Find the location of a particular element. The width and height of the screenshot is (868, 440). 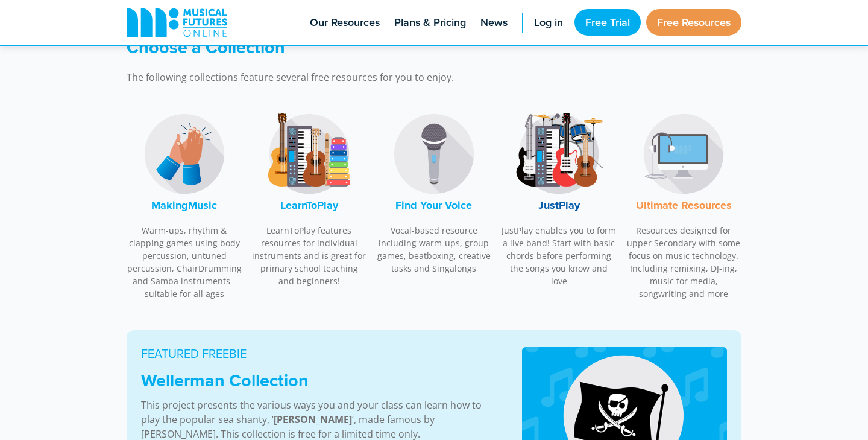

span: Plans & Pricing is located at coordinates (430, 22).